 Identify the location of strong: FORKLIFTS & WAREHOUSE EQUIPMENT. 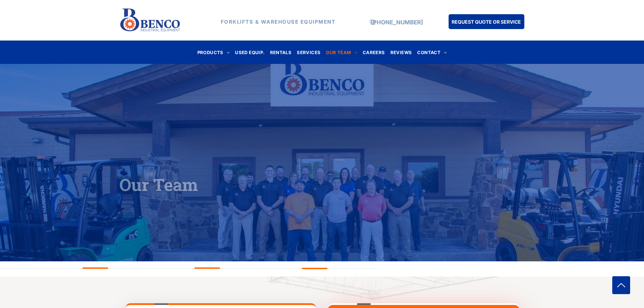
(278, 22).